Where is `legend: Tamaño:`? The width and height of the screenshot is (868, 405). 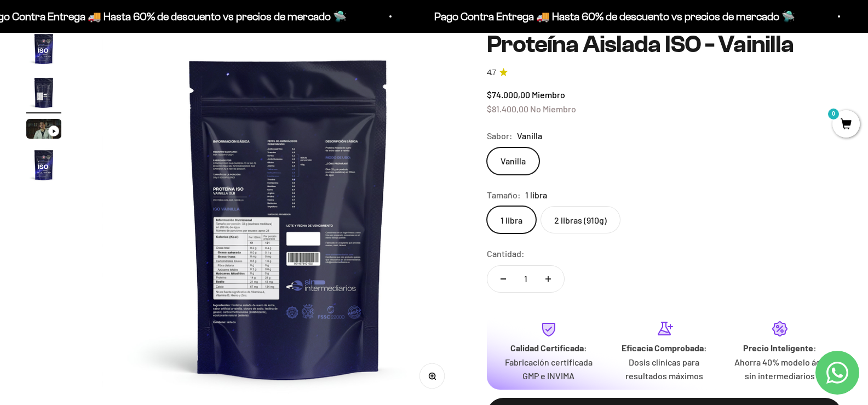 legend: Tamaño: is located at coordinates (504, 195).